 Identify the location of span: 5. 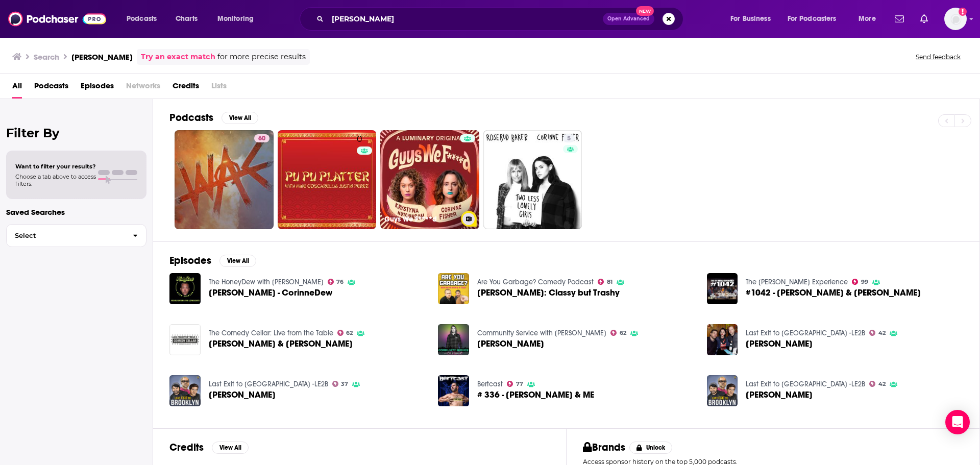
(568, 139).